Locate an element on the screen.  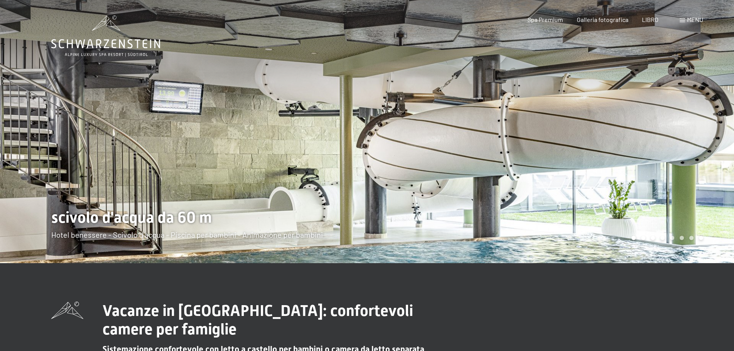
a: Spa Premium is located at coordinates (545, 19).